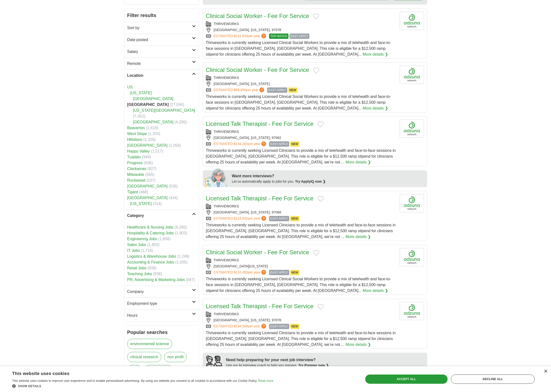 The width and height of the screenshot is (551, 392). Describe the element at coordinates (278, 365) in the screenshot. I see `div: Use our AI interview coach to help you prepare.` at that location.